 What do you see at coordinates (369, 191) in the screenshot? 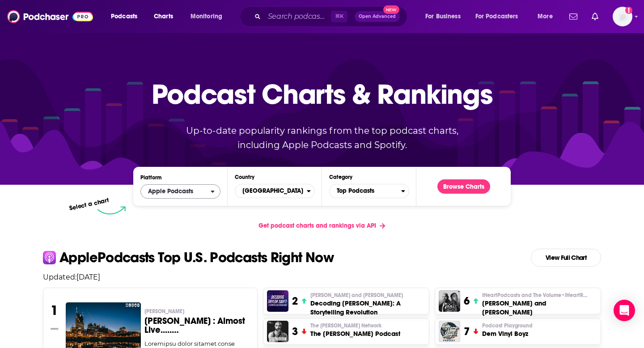
I see `button: Categories` at bounding box center [369, 191].